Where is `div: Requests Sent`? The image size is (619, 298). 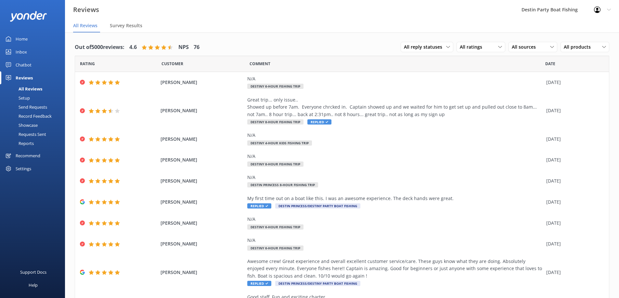
div: Requests Sent is located at coordinates (25, 134).